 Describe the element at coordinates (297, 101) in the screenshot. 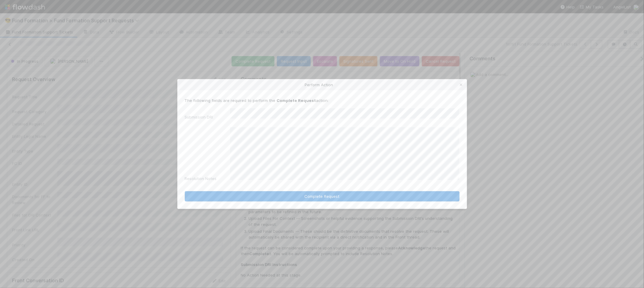

I see `strong: Complete Request` at that location.